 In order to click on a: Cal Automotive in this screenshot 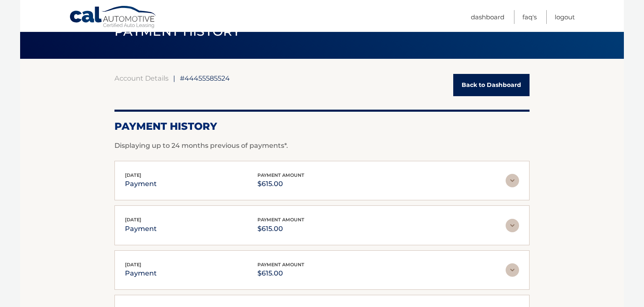, I will do `click(113, 18)`.